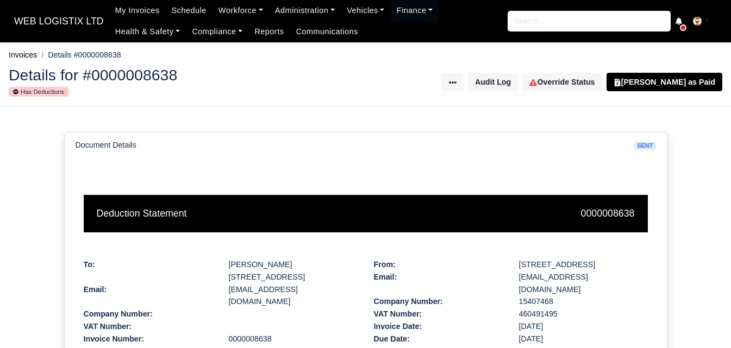 This screenshot has width=731, height=348. Describe the element at coordinates (79, 55) in the screenshot. I see `li: Details #0000008638` at that location.